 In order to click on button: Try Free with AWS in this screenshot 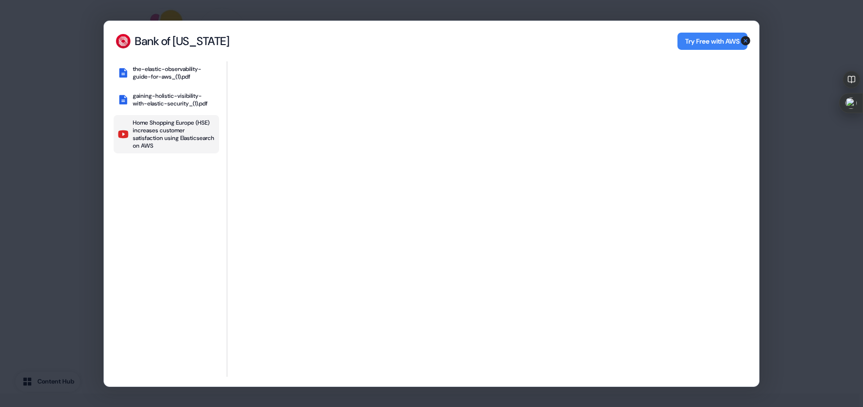, I will do `click(713, 41)`.